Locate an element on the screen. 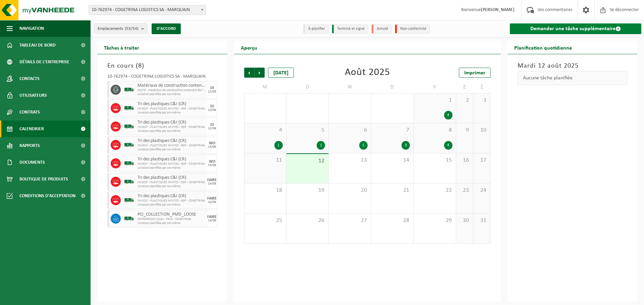  font: Matériaux de construction contenant de l'amiante liés au ciment (liés) is located at coordinates (203, 85).